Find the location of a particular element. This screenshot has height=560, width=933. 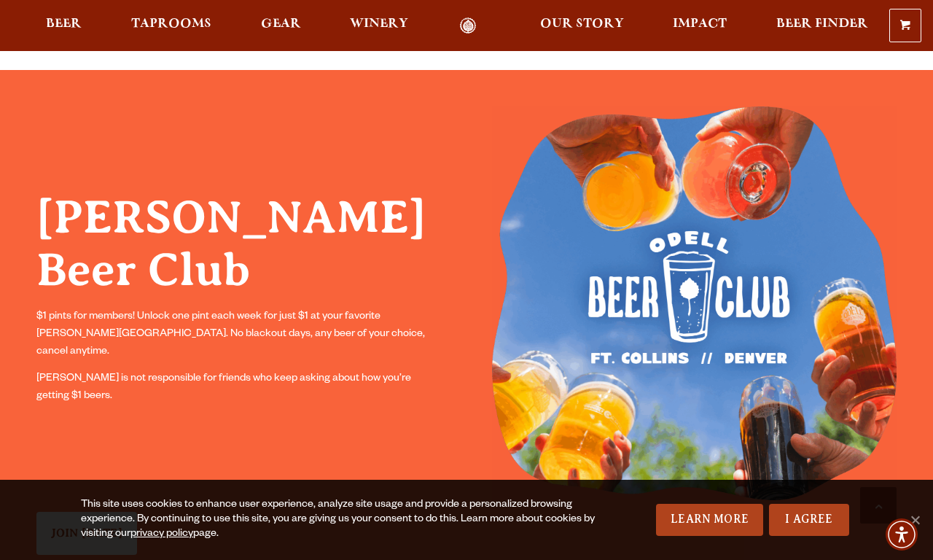

div: This site uses cookies to enhance user experience, analyze site usage and provide a personalized ... is located at coordinates (339, 520).